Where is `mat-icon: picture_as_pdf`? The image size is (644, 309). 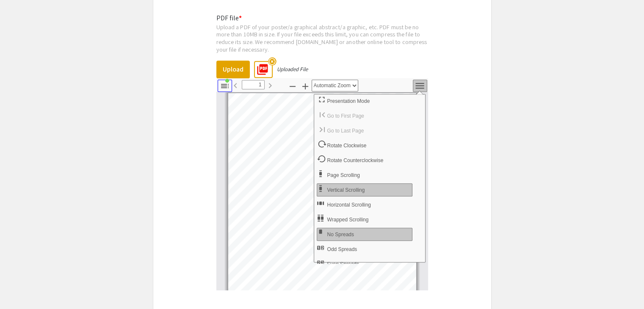 mat-icon: picture_as_pdf is located at coordinates (260, 67).